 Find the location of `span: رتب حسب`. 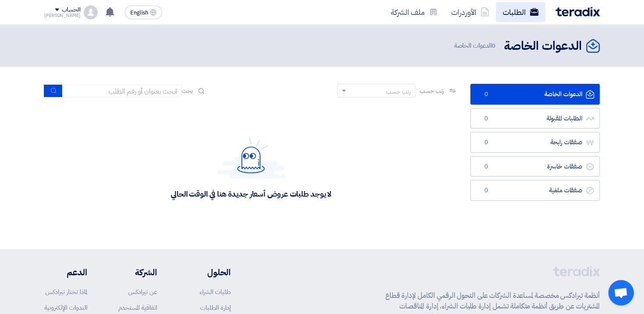

span: رتب حسب is located at coordinates (432, 90).